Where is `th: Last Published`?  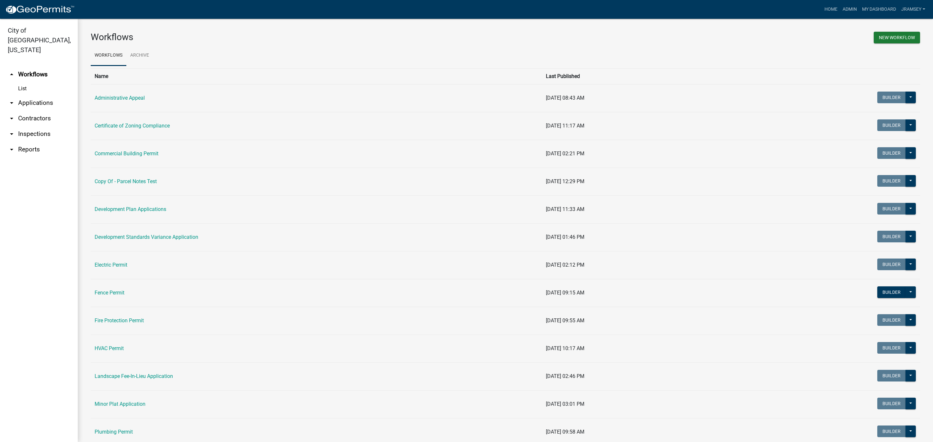
th: Last Published is located at coordinates (635, 76).